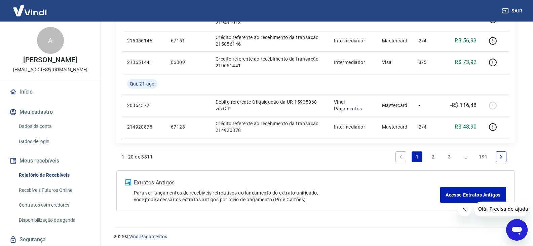 This screenshot has width=533, height=246. What do you see at coordinates (352, 105) in the screenshot?
I see `p: Vindi Pagamentos` at bounding box center [352, 105].